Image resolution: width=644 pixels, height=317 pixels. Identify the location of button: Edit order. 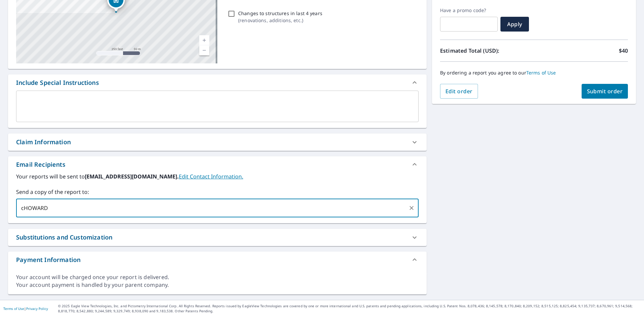
(459, 91).